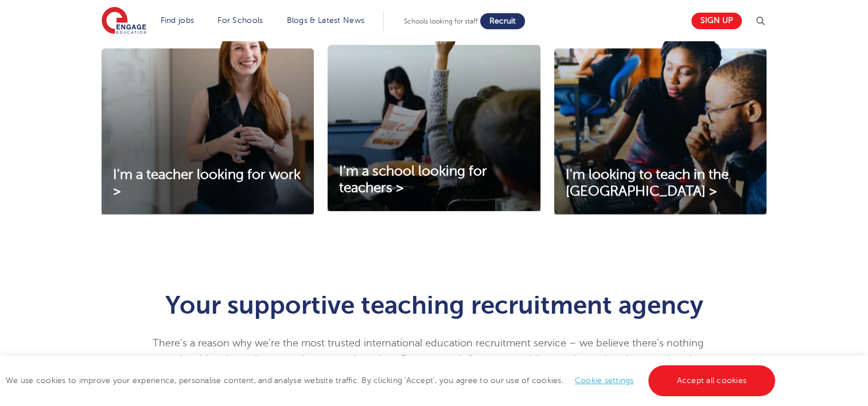 Image resolution: width=868 pixels, height=406 pixels. I want to click on a: Blogs & Latest News, so click(326, 20).